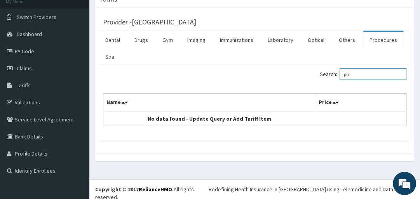  Describe the element at coordinates (383, 40) in the screenshot. I see `a: Procedures` at that location.